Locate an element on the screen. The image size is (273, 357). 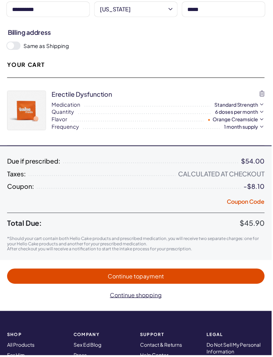
button: Continue topayment is located at coordinates (137, 278).